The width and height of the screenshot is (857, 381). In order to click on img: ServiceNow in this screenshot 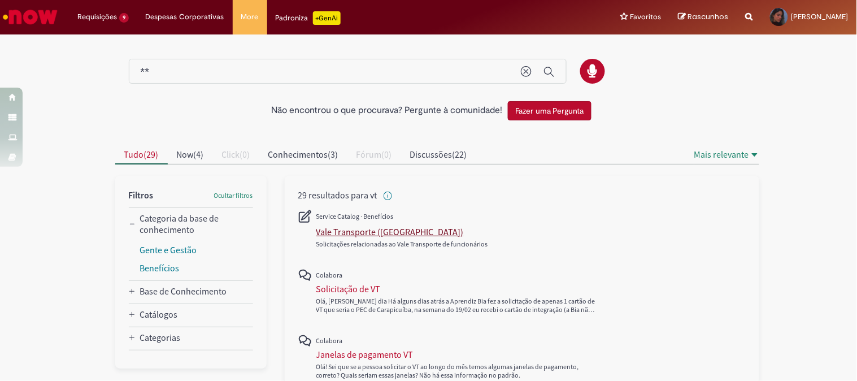, I will do `click(30, 17)`.